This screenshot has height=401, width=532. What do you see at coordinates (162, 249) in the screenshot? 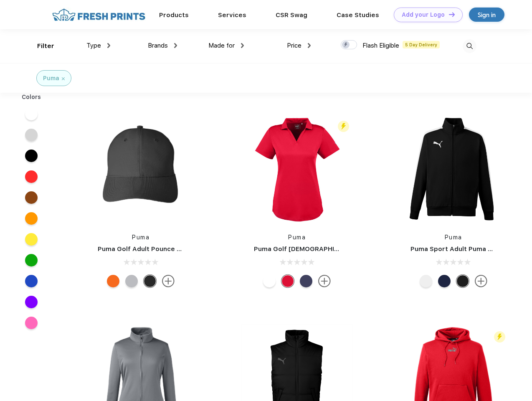
I see `a: Puma Golf Adult Pounce Adjustable Cap` at bounding box center [162, 249].